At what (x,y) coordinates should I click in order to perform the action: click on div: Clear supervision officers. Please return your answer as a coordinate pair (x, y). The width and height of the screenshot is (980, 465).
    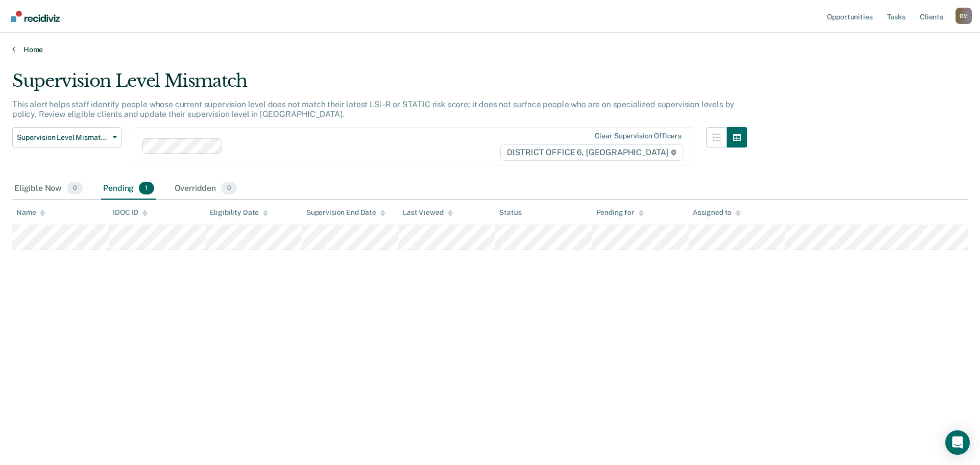
    Looking at the image, I should click on (638, 135).